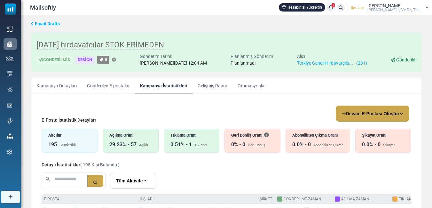 The height and width of the screenshot is (208, 432). What do you see at coordinates (173, 56) in the screenshot?
I see `div: Gönderim Tarihi:` at bounding box center [173, 56].